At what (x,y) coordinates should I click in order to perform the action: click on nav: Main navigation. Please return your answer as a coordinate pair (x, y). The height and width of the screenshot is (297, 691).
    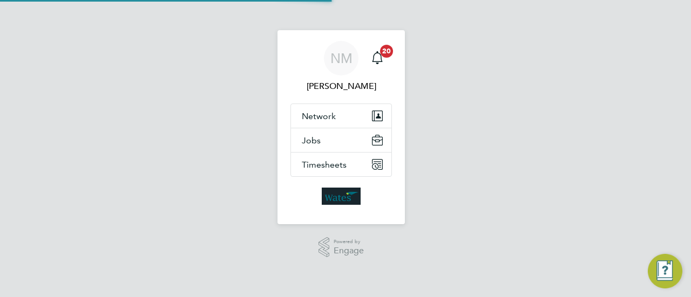
    Looking at the image, I should click on (341, 127).